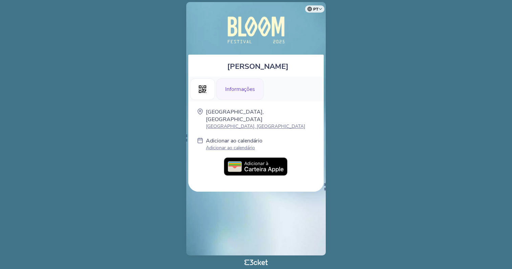 The image size is (512, 269). Describe the element at coordinates (256, 30) in the screenshot. I see `img: Bloom Festival 2025` at that location.